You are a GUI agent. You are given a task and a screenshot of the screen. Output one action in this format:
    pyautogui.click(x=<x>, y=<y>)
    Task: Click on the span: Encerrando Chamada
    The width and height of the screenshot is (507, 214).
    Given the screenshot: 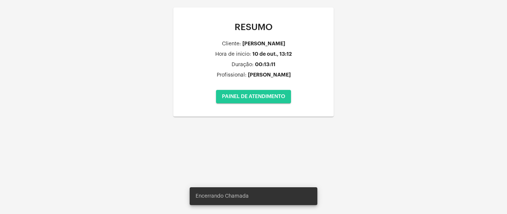 What is the action you would take?
    pyautogui.click(x=222, y=196)
    